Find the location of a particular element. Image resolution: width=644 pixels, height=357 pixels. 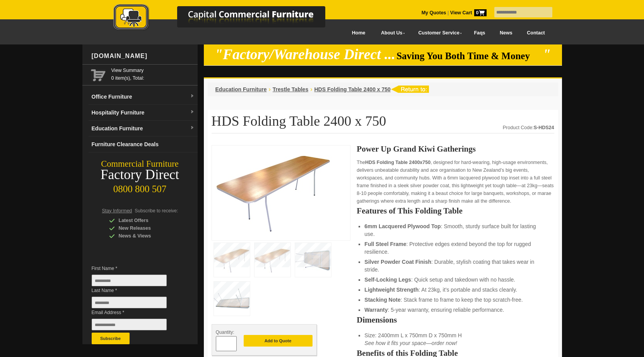

div: 0800 800 507 is located at coordinates (140, 187).